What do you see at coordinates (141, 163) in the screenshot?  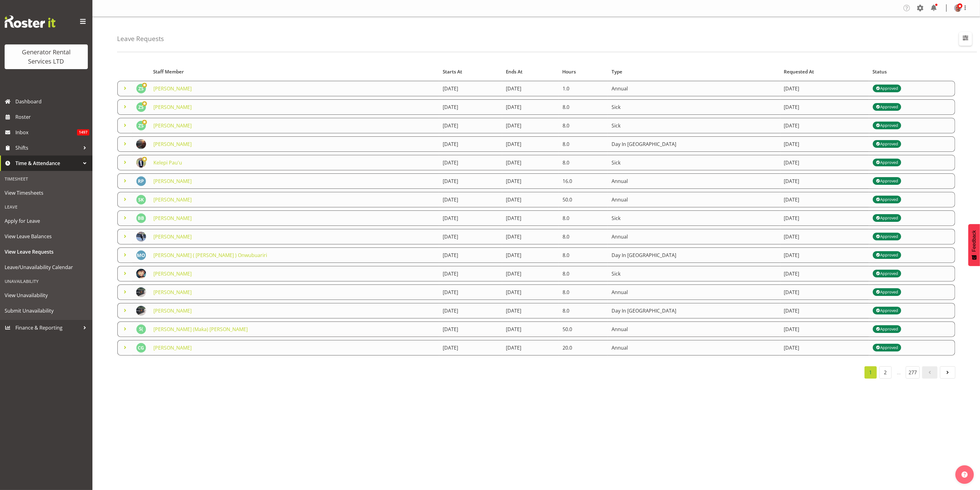 I see `img: kelepi-pauuadf51ac2b38380d4c50de8760bb396c3.png` at bounding box center [141, 163].